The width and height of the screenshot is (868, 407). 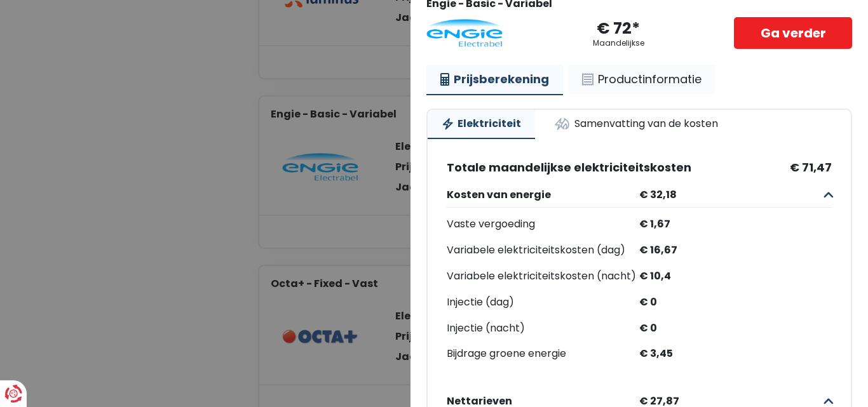 What do you see at coordinates (636, 124) in the screenshot?
I see `a: Samenvatting van de kosten` at bounding box center [636, 124].